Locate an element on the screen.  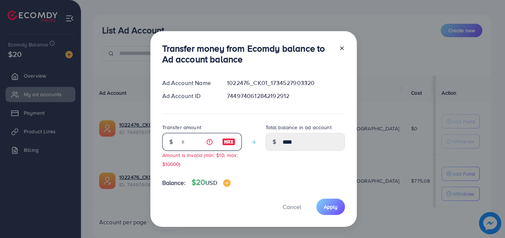
span: Cancel is located at coordinates (292, 207).